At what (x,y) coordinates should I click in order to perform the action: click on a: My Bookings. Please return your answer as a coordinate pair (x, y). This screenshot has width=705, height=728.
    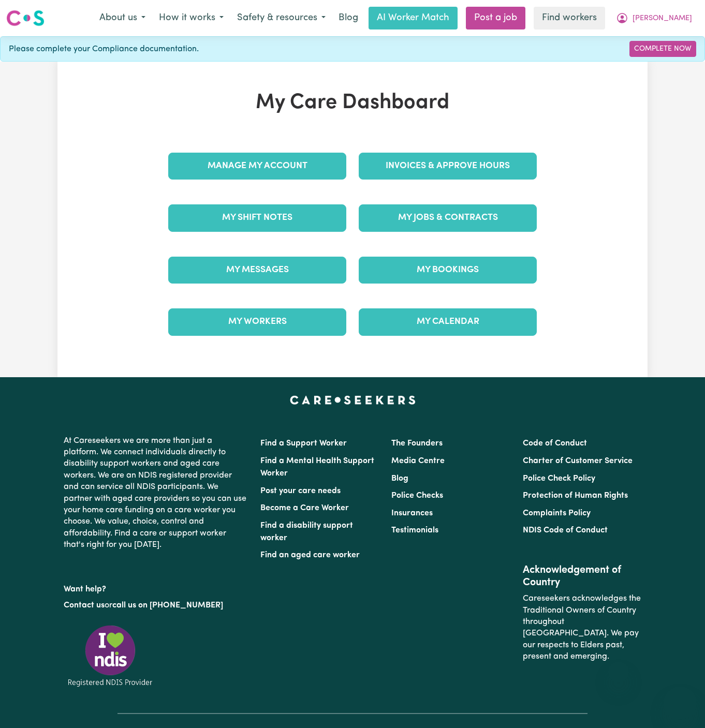
    Looking at the image, I should click on (447, 270).